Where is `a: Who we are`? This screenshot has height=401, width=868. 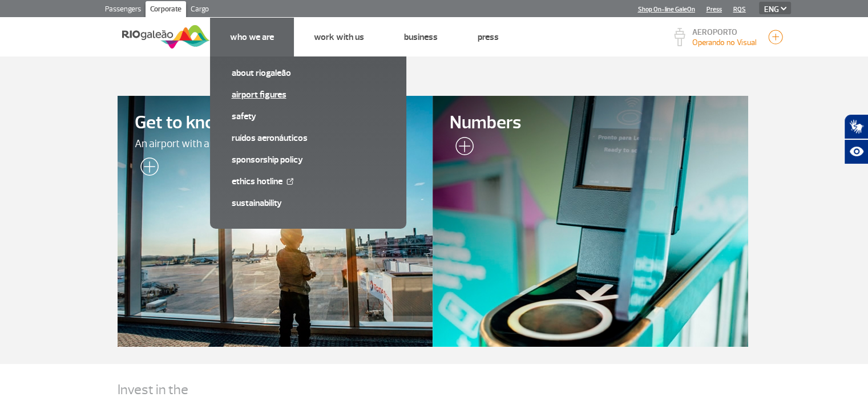 a: Who we are is located at coordinates (252, 37).